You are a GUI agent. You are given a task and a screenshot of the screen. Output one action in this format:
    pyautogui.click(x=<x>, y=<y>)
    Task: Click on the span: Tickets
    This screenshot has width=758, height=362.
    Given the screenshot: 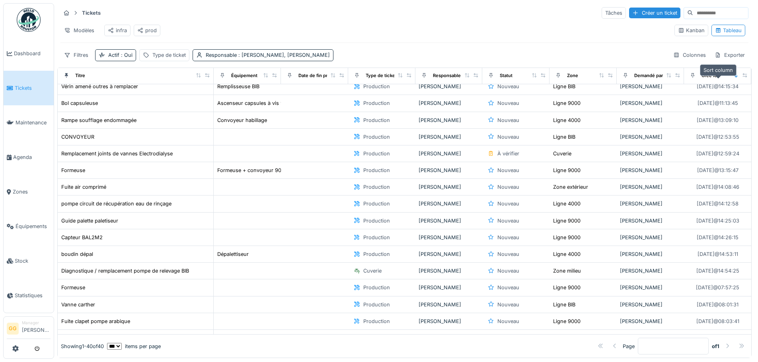 What is the action you would take?
    pyautogui.click(x=33, y=88)
    